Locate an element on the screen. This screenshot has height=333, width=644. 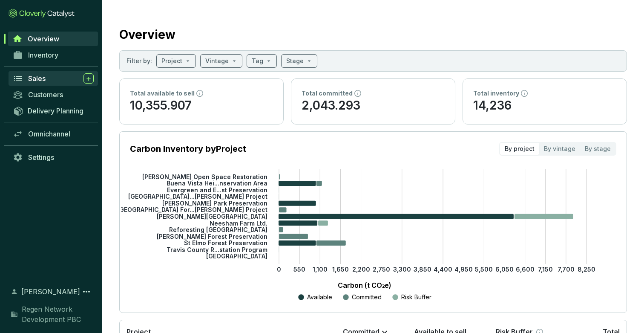
tspan: 1,650 is located at coordinates (340, 268).